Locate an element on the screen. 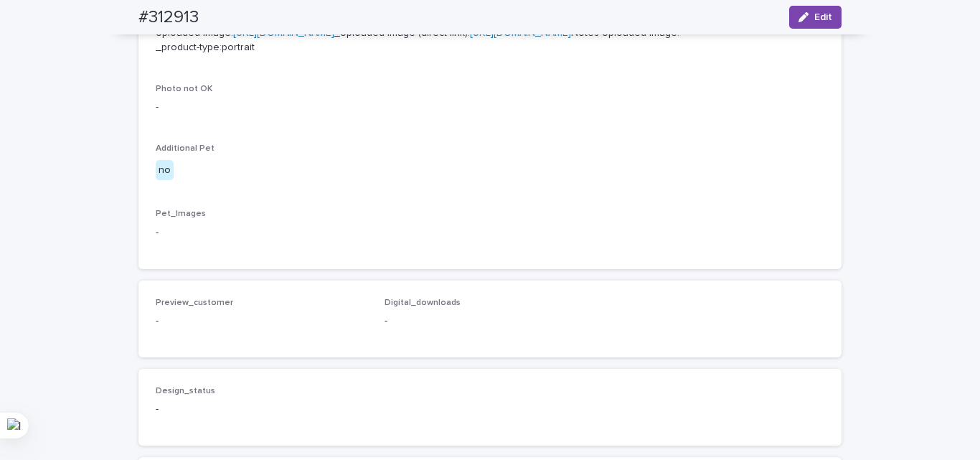 This screenshot has width=980, height=460. span: Pet_Images is located at coordinates (181, 213).